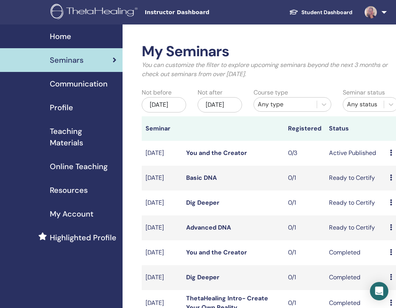 This screenshot has width=396, height=308. I want to click on div: Any type, so click(285, 104).